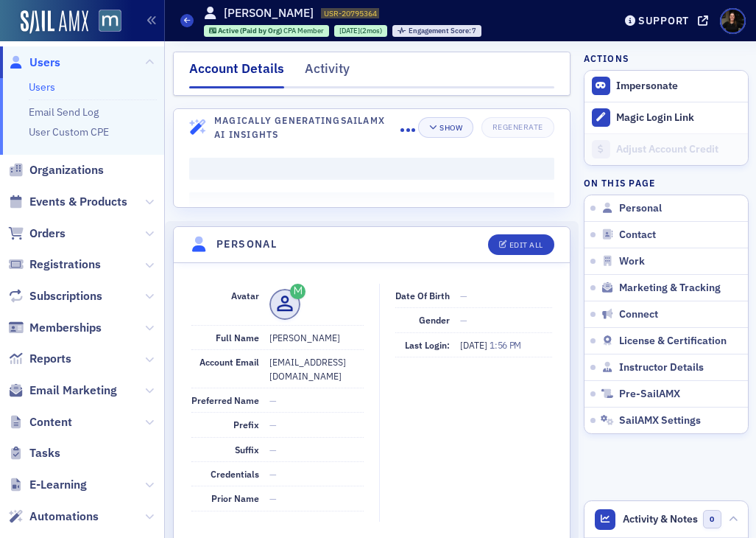 The width and height of the screenshot is (756, 538). What do you see at coordinates (442, 31) in the screenshot?
I see `div: 7` at bounding box center [442, 31].